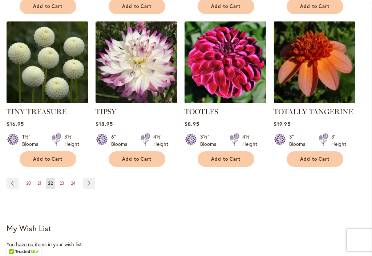 The width and height of the screenshot is (372, 256). Describe the element at coordinates (225, 101) in the screenshot. I see `a: Tootles` at that location.